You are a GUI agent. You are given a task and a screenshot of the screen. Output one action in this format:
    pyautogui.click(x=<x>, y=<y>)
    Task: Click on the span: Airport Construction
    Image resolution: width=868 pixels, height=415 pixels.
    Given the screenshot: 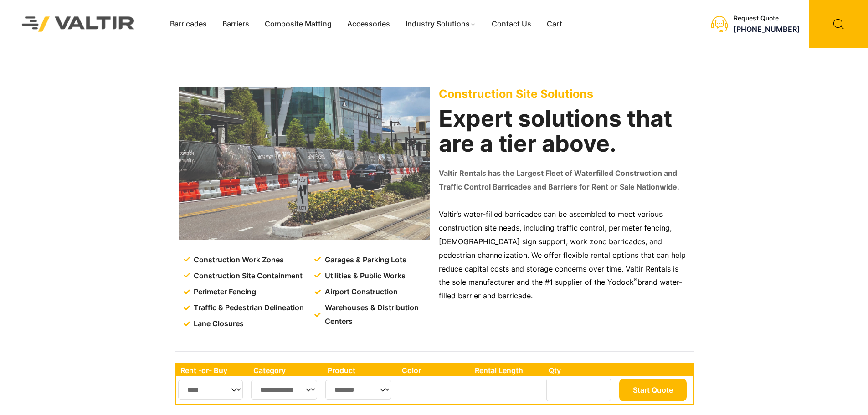 What is the action you would take?
    pyautogui.click(x=360, y=292)
    